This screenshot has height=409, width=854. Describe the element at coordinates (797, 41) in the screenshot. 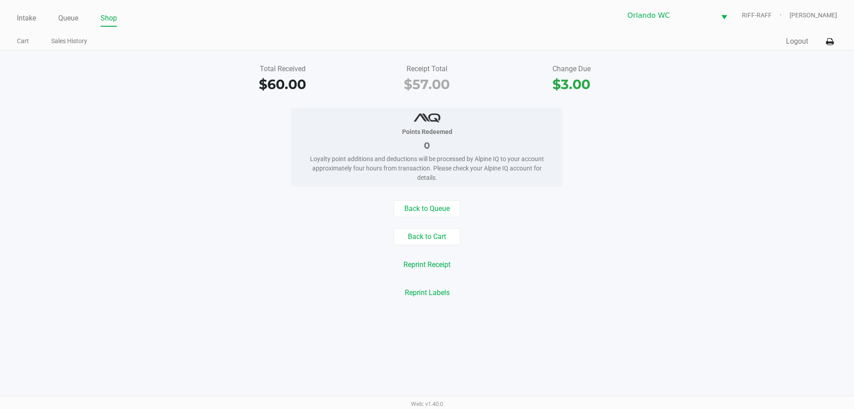

I see `button: Logout` at that location.